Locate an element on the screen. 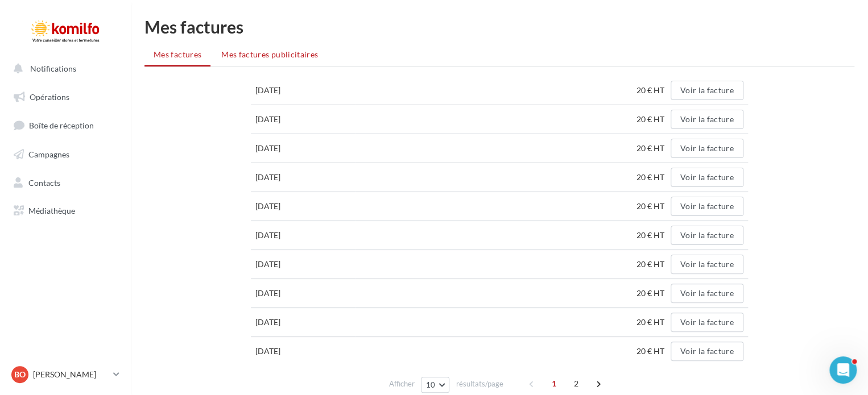 The height and width of the screenshot is (395, 868). a: Médiathèque is located at coordinates (65, 211).